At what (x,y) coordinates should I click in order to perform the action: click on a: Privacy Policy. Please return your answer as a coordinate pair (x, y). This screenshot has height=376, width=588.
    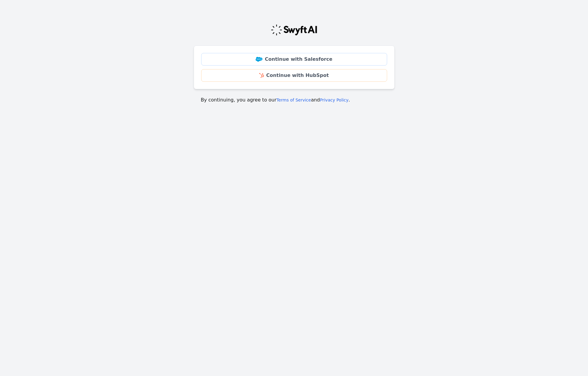
    Looking at the image, I should click on (334, 100).